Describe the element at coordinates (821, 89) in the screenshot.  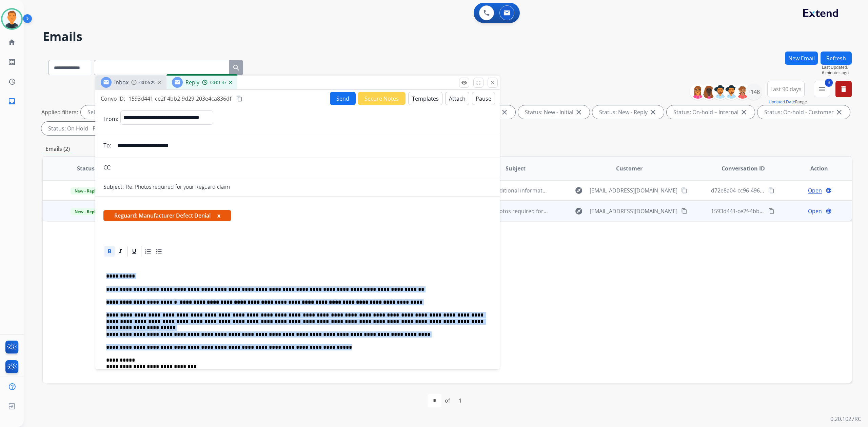
I see `button: 4` at that location.